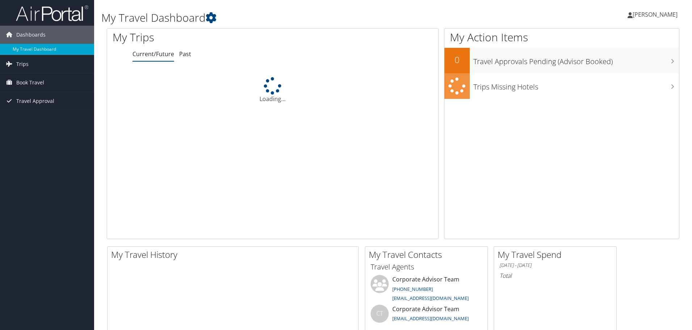 The image size is (692, 330). I want to click on h1: My Trips, so click(204, 37).